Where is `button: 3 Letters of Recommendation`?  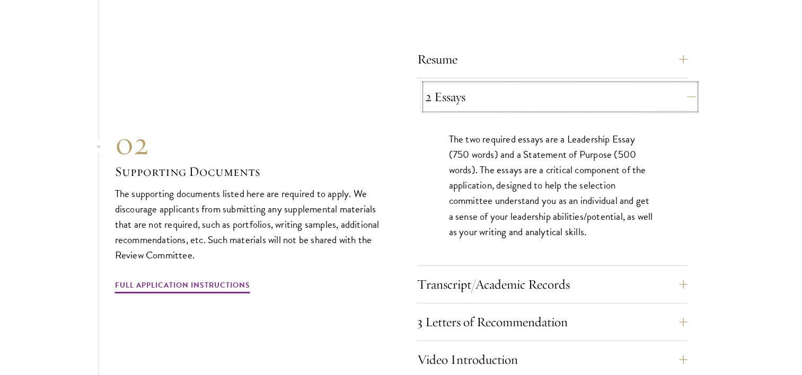
button: 3 Letters of Recommendation is located at coordinates (552, 322).